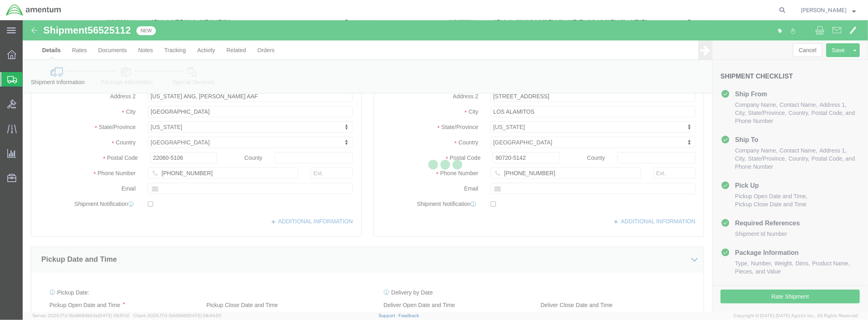  Describe the element at coordinates (824, 10) in the screenshot. I see `span: James Lewis` at that location.